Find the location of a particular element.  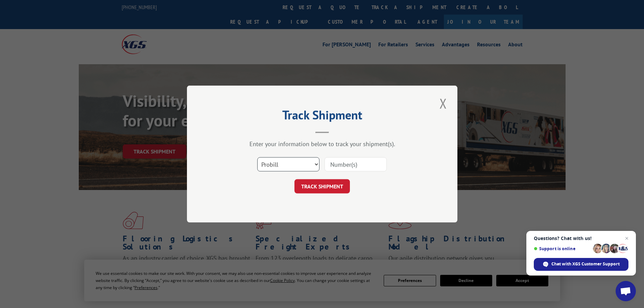

div: Enter your information below to track your shipment(s). is located at coordinates (322, 144).